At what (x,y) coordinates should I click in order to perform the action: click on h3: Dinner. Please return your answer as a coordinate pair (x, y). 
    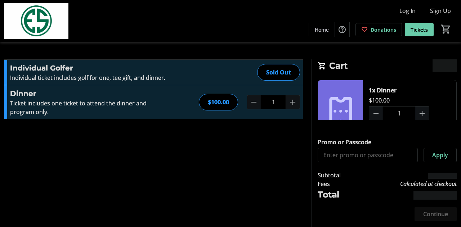
    Looking at the image, I should click on (89, 94).